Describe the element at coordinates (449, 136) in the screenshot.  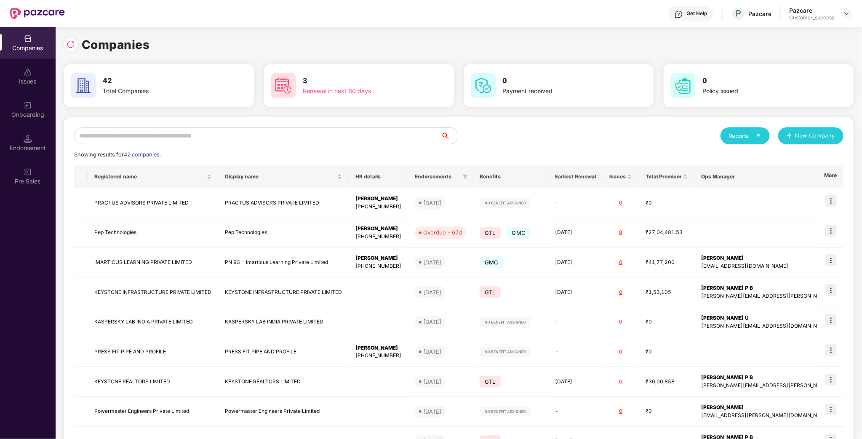
I see `span: search` at that location.